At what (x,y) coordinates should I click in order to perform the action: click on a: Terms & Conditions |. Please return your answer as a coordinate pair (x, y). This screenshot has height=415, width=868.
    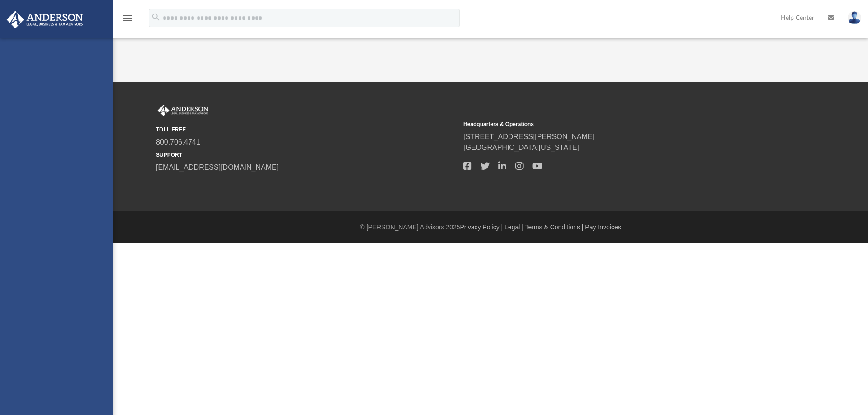
    Looking at the image, I should click on (554, 227).